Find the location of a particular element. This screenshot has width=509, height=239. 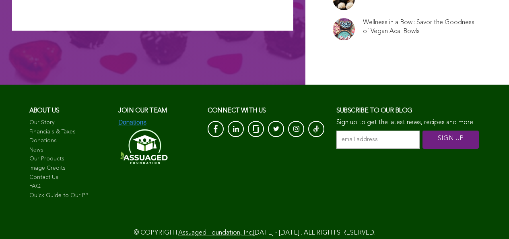

span: About us is located at coordinates (44, 111).